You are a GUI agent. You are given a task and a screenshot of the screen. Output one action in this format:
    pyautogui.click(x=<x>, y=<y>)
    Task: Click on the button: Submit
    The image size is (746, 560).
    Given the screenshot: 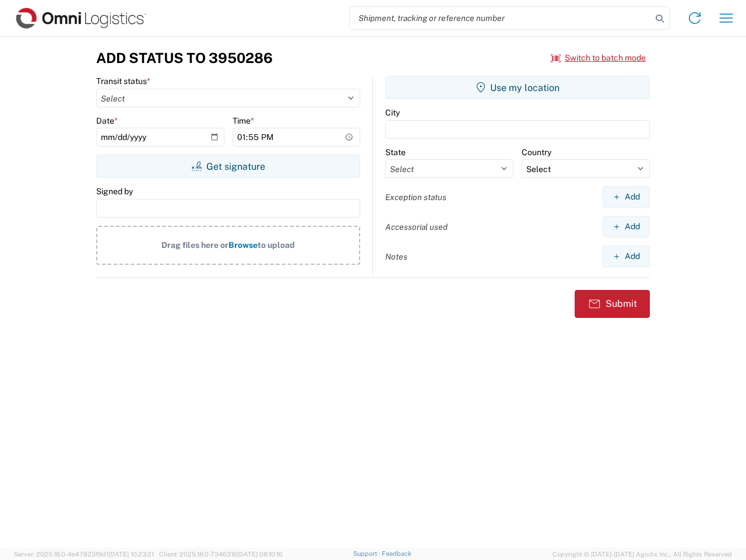 What is the action you would take?
    pyautogui.click(x=612, y=304)
    